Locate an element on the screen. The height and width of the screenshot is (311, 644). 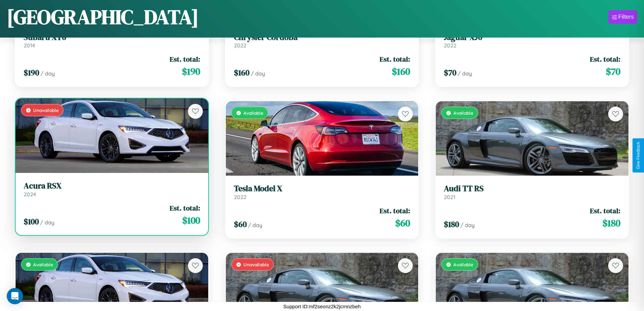
h3: Chrysler Cordoba is located at coordinates (322, 37).